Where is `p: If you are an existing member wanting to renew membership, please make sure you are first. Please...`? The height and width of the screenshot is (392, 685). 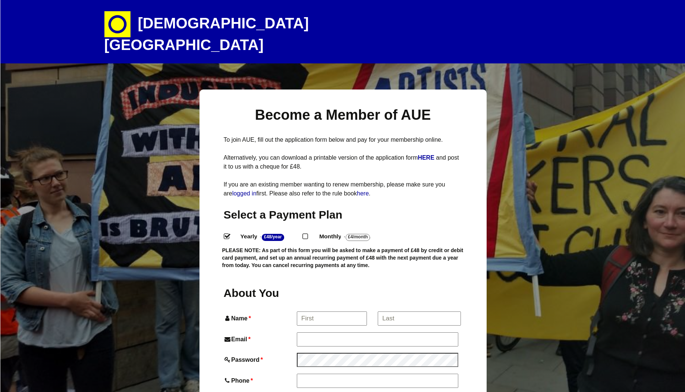
p: If you are an existing member wanting to renew membership, please make sure you are first. Please... is located at coordinates (343, 189).